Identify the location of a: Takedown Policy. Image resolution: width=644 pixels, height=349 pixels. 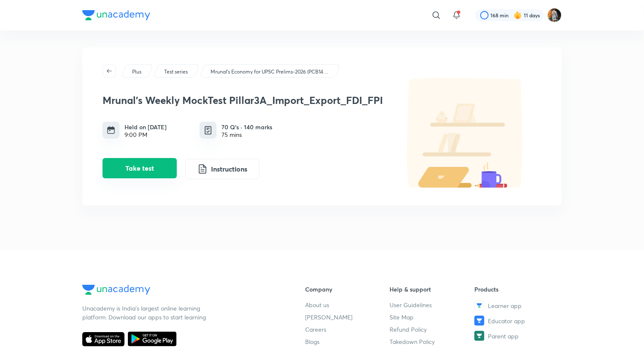
(432, 341).